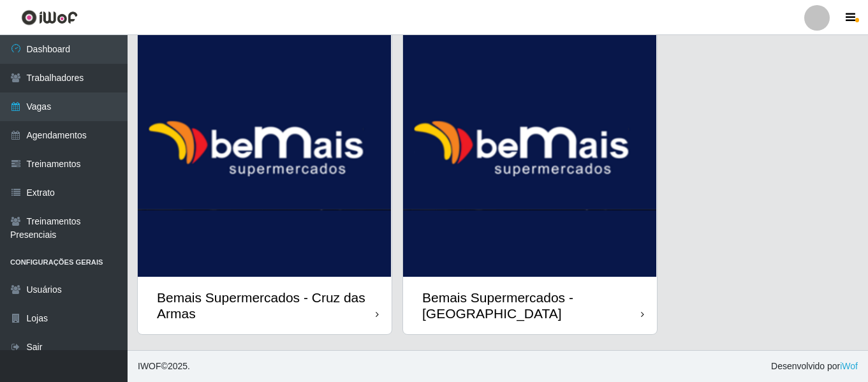 The image size is (868, 382). I want to click on a: Bemais Supermercados - Cruz das Armas, so click(264, 179).